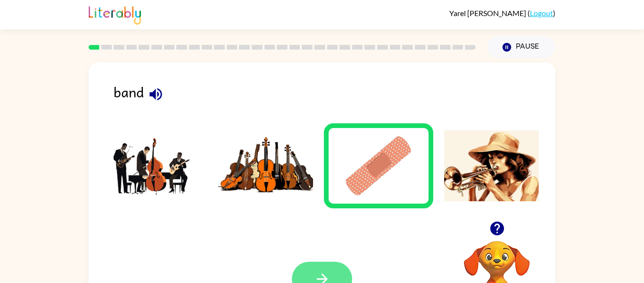  Describe the element at coordinates (521, 47) in the screenshot. I see `button: Pause` at that location.